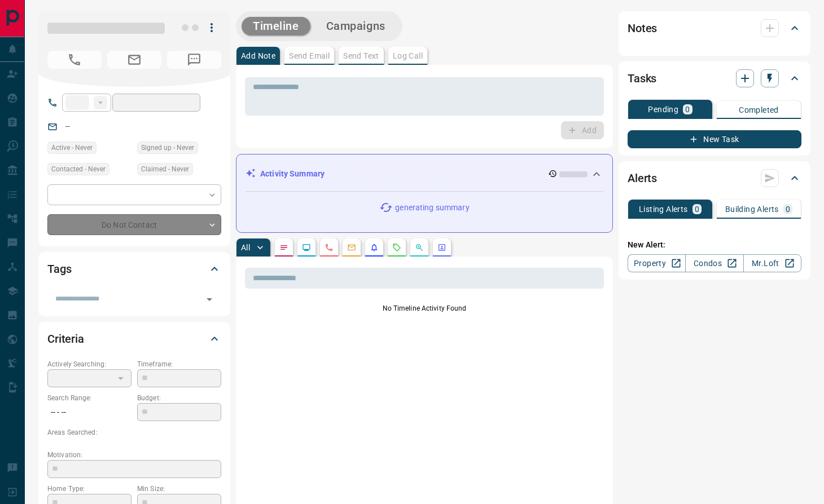 The width and height of the screenshot is (824, 504). What do you see at coordinates (642, 178) in the screenshot?
I see `h2: Alerts` at bounding box center [642, 178].